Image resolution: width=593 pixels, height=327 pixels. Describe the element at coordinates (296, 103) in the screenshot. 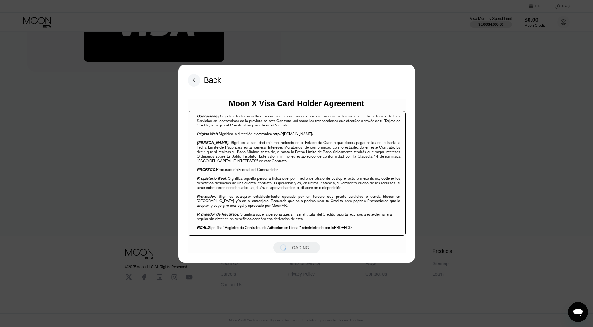

I see `div: Moon X Visa Card Holder Agreement` at that location.